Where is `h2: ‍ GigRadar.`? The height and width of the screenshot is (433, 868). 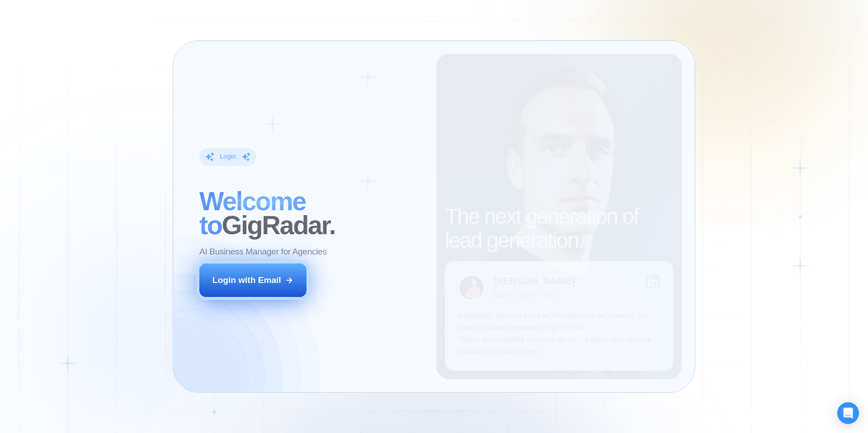
h2: ‍ GigRadar. is located at coordinates (311, 214).